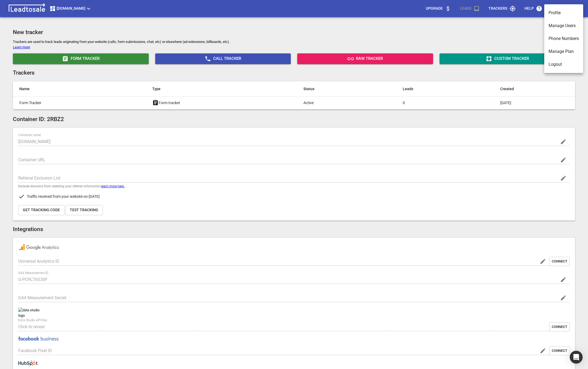  I want to click on li: Manage Users, so click(564, 26).